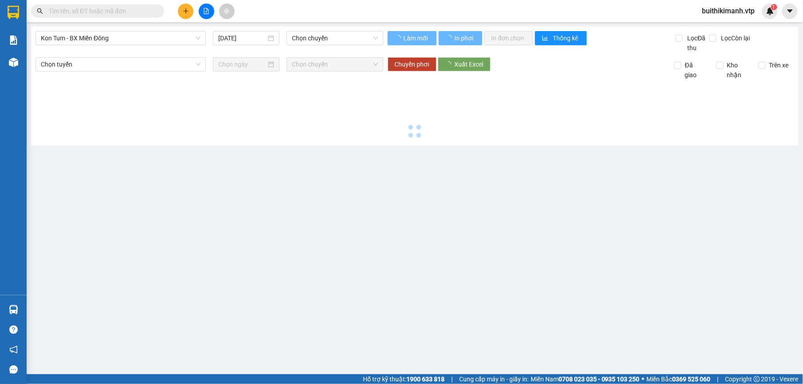  Describe the element at coordinates (790, 11) in the screenshot. I see `span: caret-down` at that location.